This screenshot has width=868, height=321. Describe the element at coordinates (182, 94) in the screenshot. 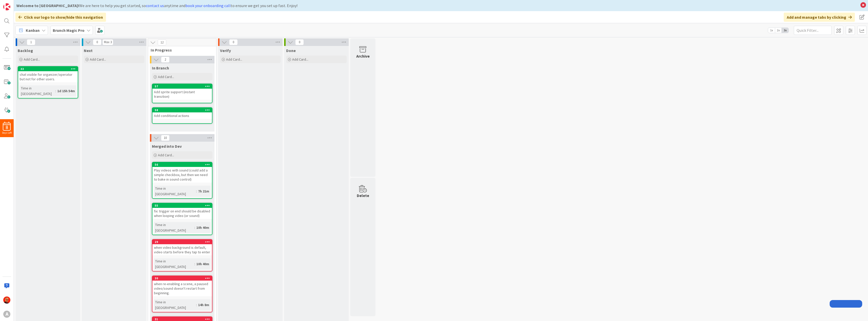

I see `div: Add sprite support (instant transition)` at that location.